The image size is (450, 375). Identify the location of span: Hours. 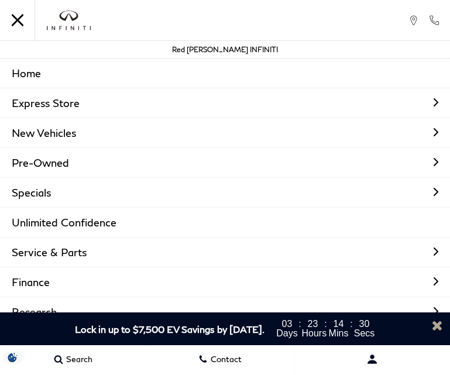
(313, 334).